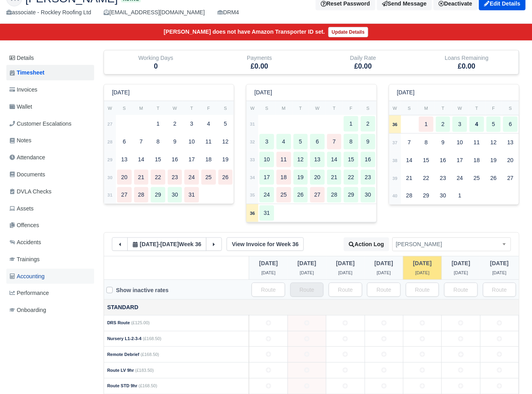  What do you see at coordinates (259, 66) in the screenshot?
I see `h5: £0.00` at bounding box center [259, 66].